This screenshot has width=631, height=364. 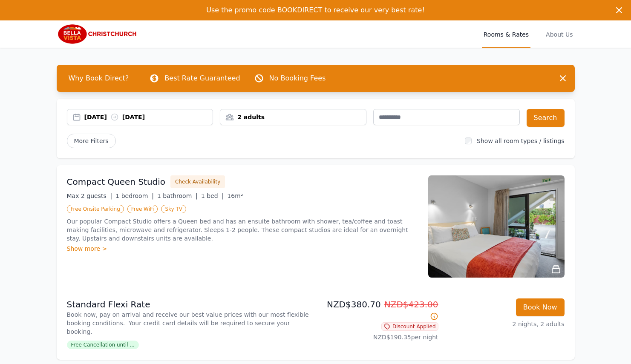 What do you see at coordinates (559, 34) in the screenshot?
I see `span: About Us` at bounding box center [559, 34].